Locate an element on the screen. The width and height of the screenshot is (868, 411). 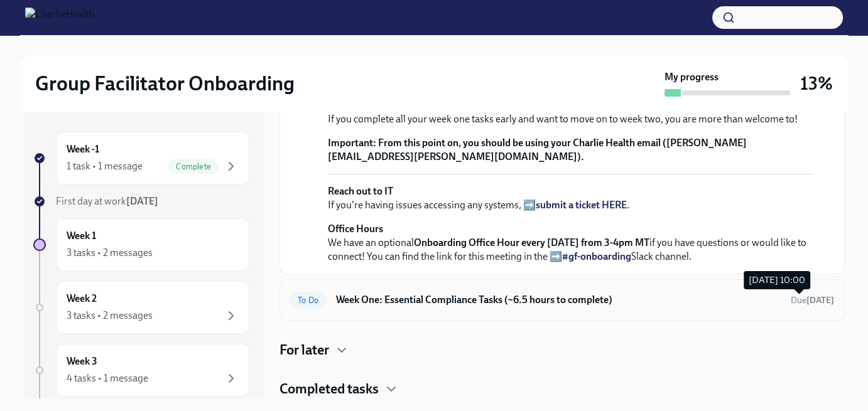
div: Completed tasks is located at coordinates (562, 389).